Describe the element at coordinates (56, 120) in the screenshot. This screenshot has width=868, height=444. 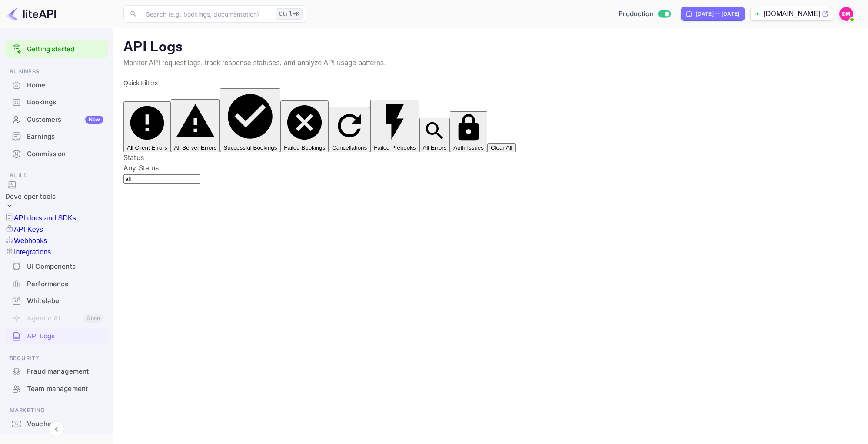
I see `div: CustomersNew` at that location.